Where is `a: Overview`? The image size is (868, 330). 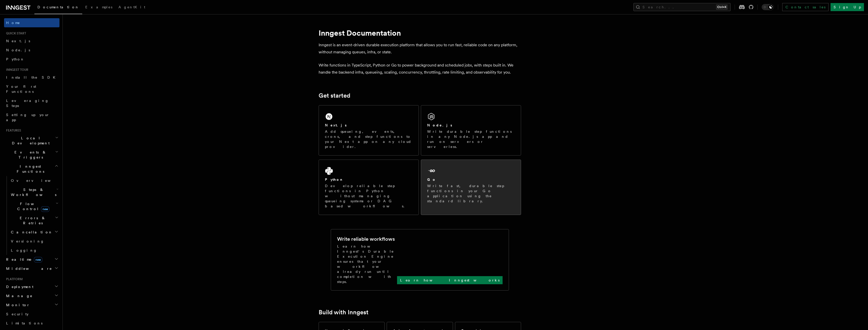 a: Overview is located at coordinates (34, 181).